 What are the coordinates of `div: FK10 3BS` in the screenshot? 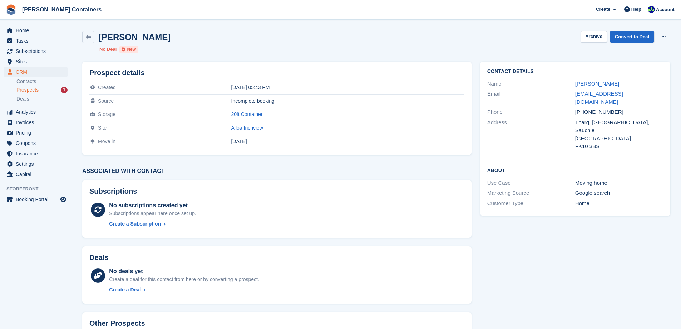 It's located at (619, 146).